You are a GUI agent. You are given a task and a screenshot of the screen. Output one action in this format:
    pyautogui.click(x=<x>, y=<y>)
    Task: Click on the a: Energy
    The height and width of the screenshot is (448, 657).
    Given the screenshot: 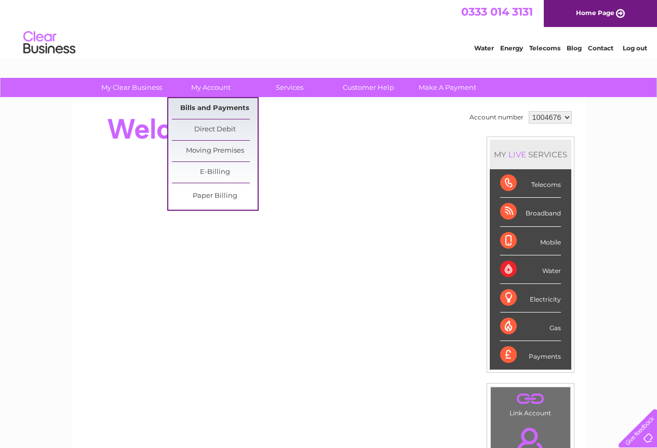 What is the action you would take?
    pyautogui.click(x=512, y=48)
    